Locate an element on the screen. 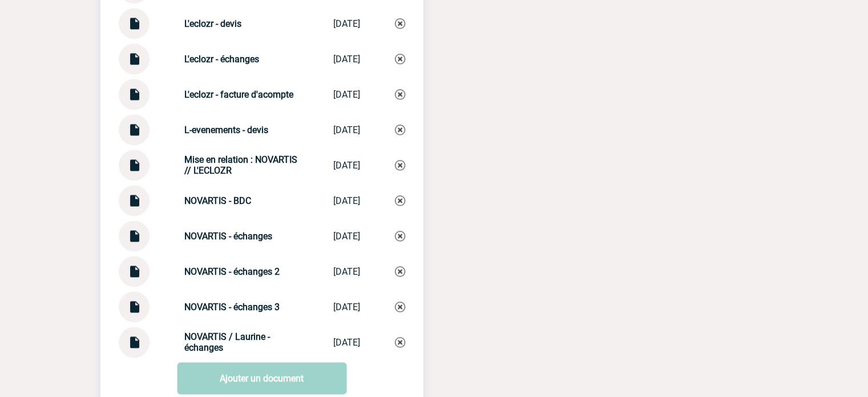 This screenshot has width=868, height=397. strong: L'eclozr - devis is located at coordinates (213, 23).